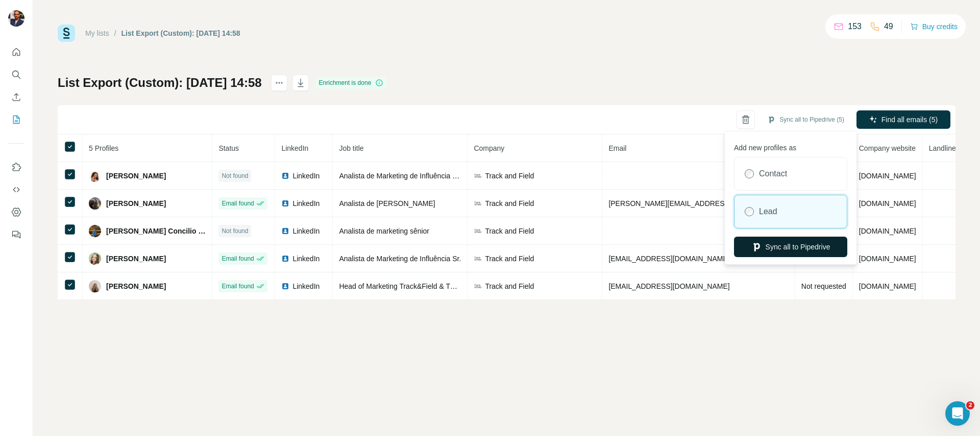  Describe the element at coordinates (17, 119) in the screenshot. I see `button: My lists` at that location.